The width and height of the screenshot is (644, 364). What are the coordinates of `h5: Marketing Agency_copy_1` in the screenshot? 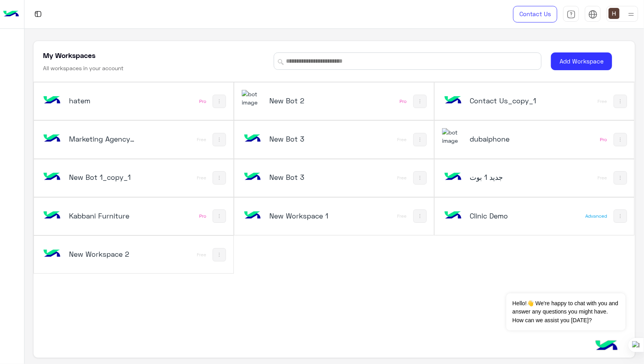 It's located at (102, 139).